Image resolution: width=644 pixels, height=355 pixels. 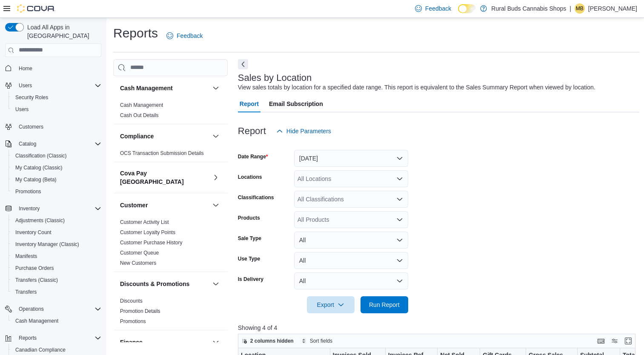 What do you see at coordinates (141, 105) in the screenshot?
I see `a: Cash Management` at bounding box center [141, 105].